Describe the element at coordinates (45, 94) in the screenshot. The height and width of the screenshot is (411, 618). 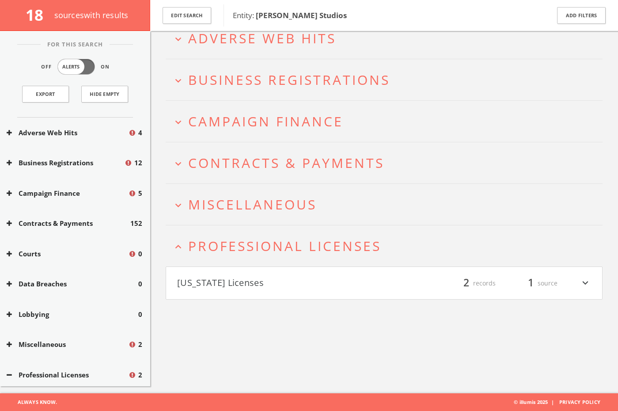
I see `a: Export` at that location.